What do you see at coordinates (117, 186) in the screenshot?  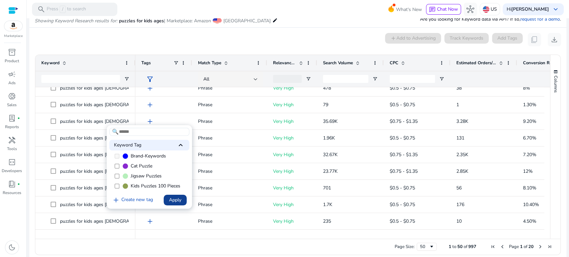 I see `input: Kids Puzzles 100 Pieces` at bounding box center [117, 186].